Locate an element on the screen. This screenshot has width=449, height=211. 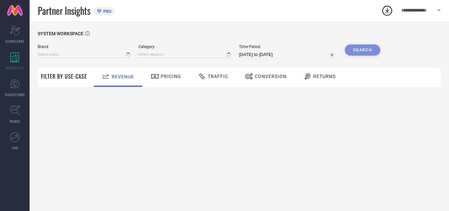
input: Select time period is located at coordinates (288, 55).